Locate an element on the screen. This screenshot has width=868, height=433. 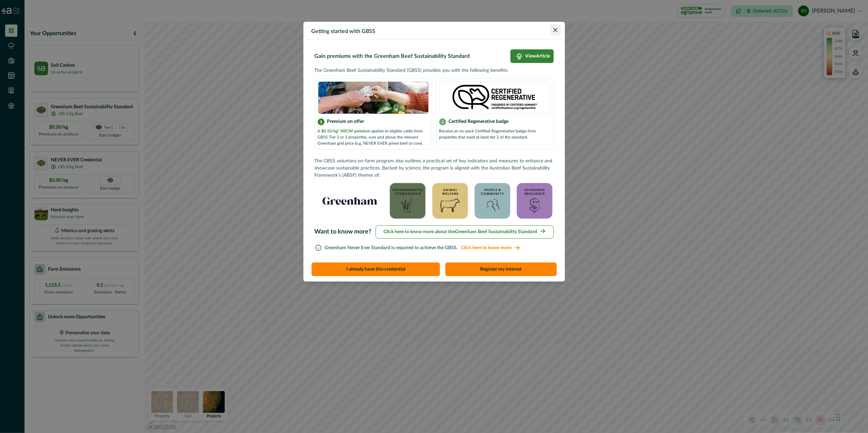
p: The GBSS voluntary on-farm program also outlines a practical set of key indicators and measures t... is located at coordinates (434, 168).